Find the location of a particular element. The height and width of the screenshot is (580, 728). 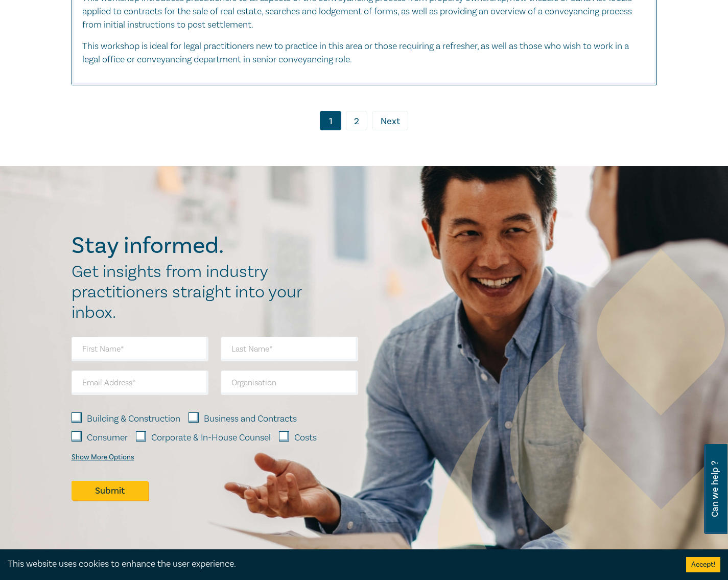

label: Business and Contracts is located at coordinates (250, 419).